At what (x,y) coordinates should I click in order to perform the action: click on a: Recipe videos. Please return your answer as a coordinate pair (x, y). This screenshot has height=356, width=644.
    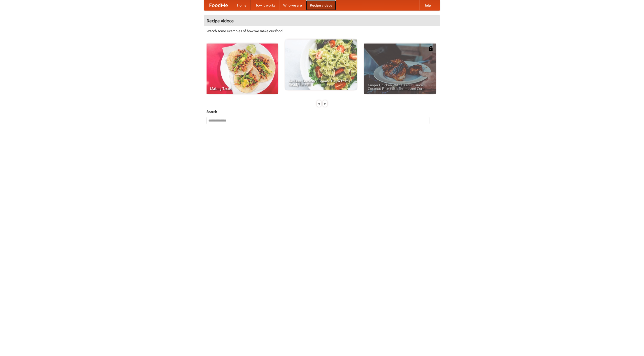
    Looking at the image, I should click on (321, 5).